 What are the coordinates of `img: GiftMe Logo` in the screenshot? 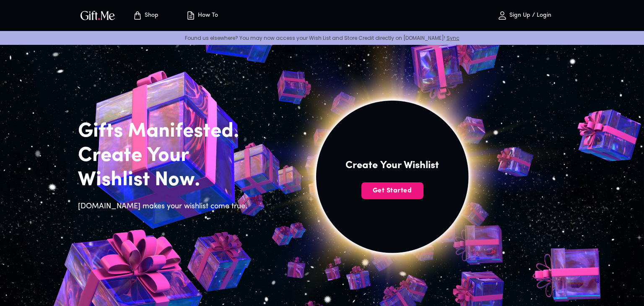 It's located at (98, 15).